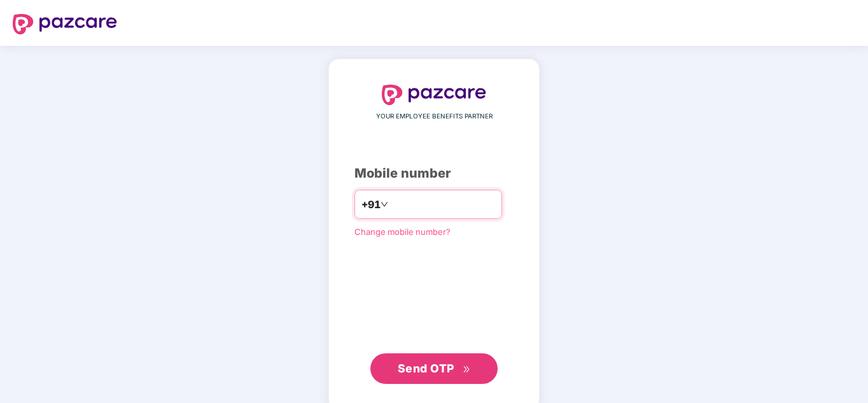 The image size is (868, 403). What do you see at coordinates (434, 173) in the screenshot?
I see `div: Mobile number` at bounding box center [434, 173].